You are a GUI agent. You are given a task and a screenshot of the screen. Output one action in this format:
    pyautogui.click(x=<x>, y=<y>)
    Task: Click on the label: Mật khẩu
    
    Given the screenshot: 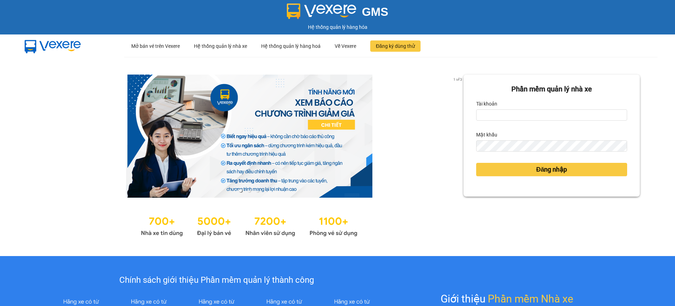 What is the action you would take?
    pyautogui.click(x=487, y=135)
    